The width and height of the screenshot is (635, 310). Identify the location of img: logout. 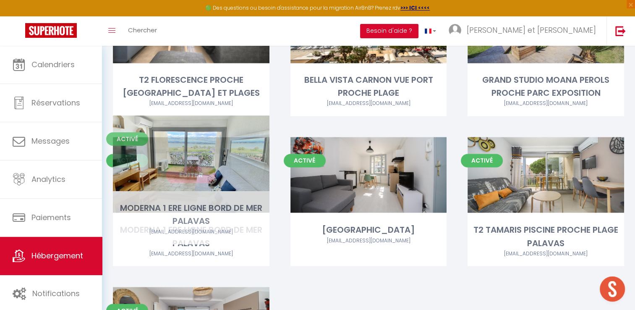
(621, 31).